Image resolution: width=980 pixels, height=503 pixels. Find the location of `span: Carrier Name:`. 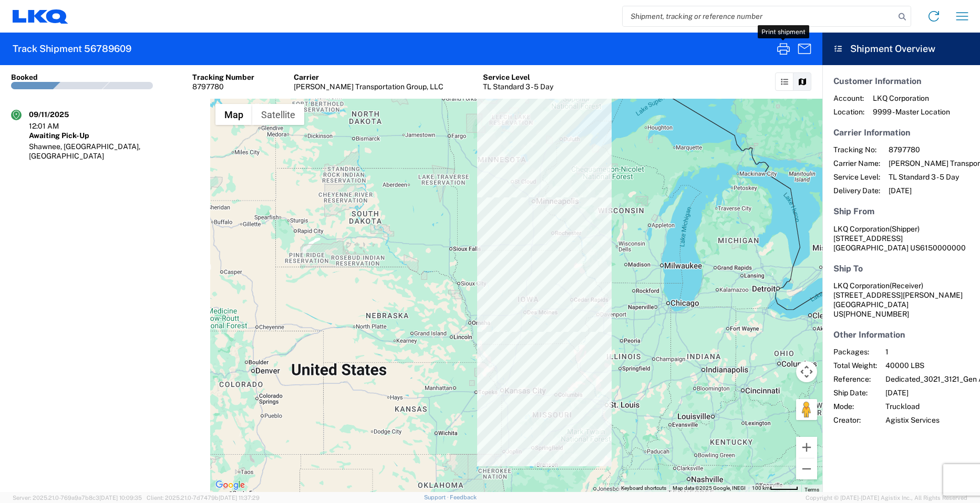

span: Carrier Name: is located at coordinates (857, 164).